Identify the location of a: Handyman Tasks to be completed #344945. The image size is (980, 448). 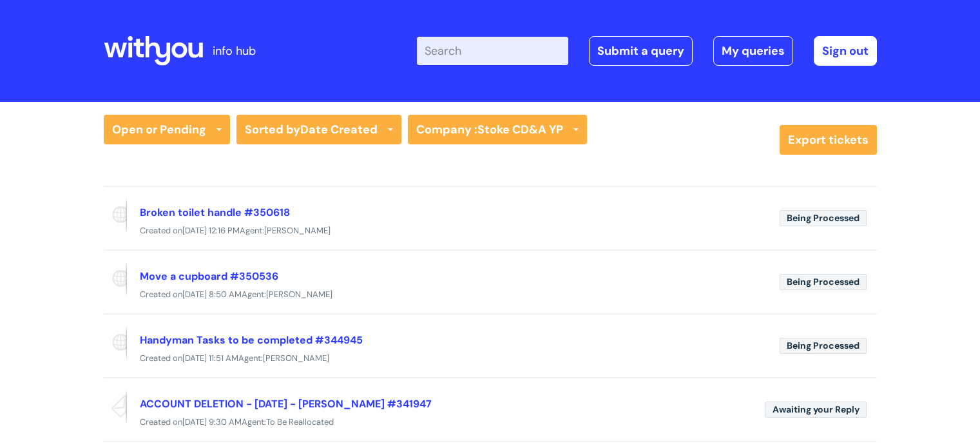
(251, 340).